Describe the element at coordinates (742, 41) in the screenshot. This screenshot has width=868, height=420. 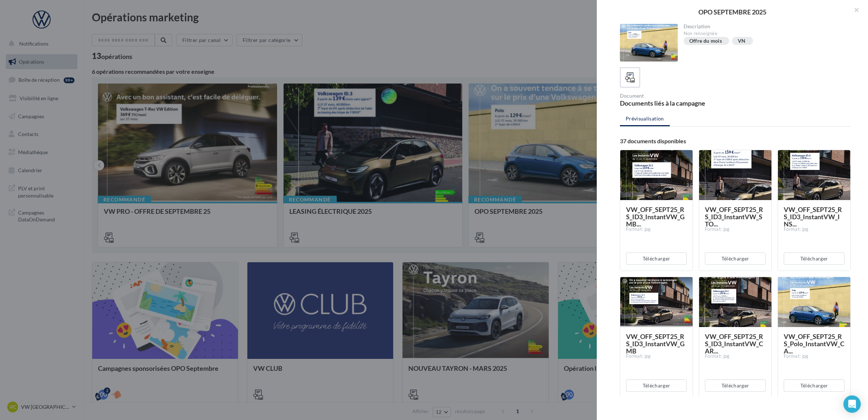
I see `div: VN` at that location.